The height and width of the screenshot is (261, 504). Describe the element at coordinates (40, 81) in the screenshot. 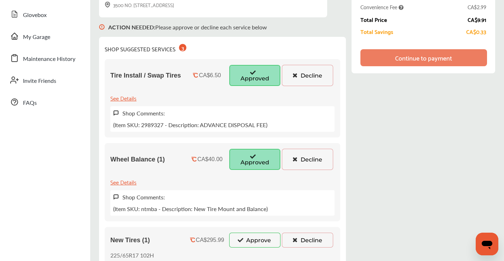

I see `span: Invite Friends` at that location.